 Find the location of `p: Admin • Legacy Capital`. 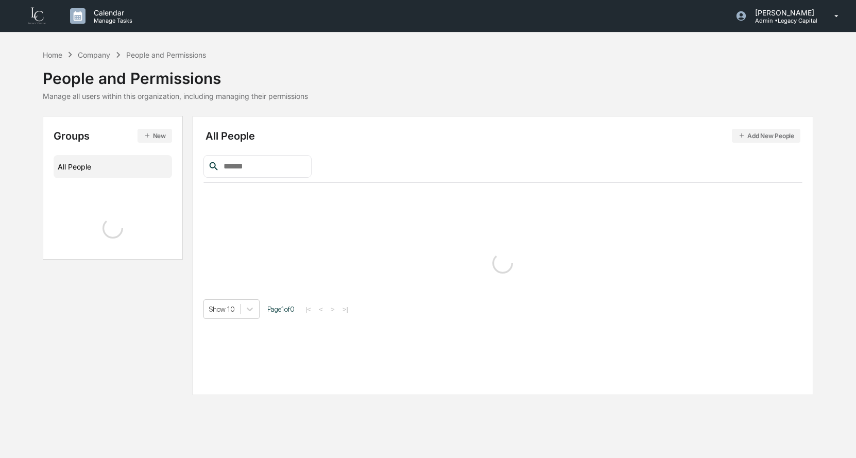

p: Admin • Legacy Capital is located at coordinates (783, 21).